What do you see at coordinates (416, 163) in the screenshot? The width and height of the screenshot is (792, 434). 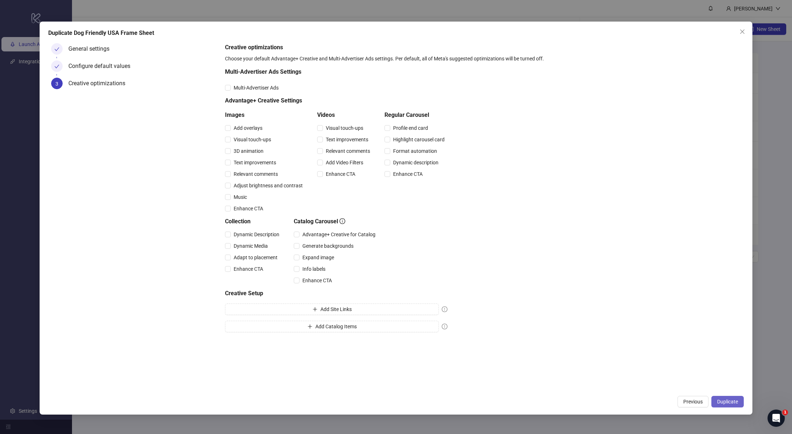 I see `span: Dynamic description` at bounding box center [416, 163].